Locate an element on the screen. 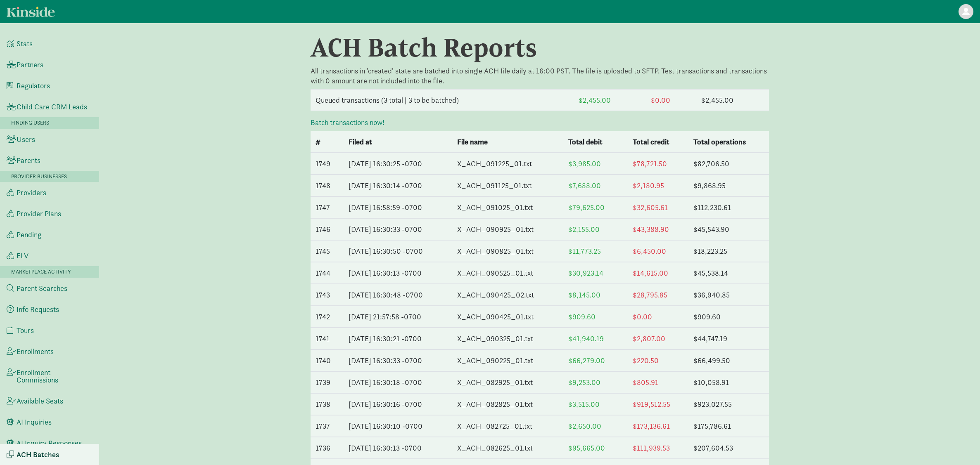 The width and height of the screenshot is (980, 465). td: 1745 is located at coordinates (327, 251).